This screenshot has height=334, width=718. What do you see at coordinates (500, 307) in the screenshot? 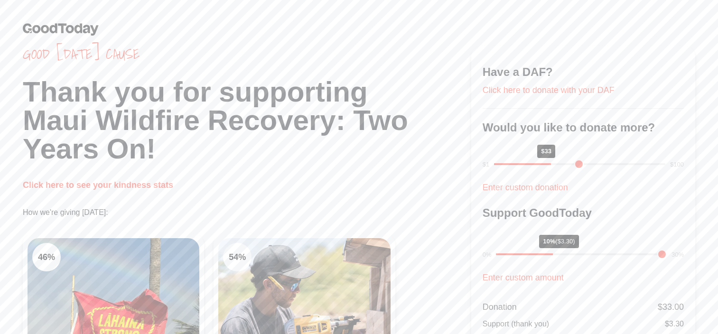
I see `div: Donation` at bounding box center [500, 307].